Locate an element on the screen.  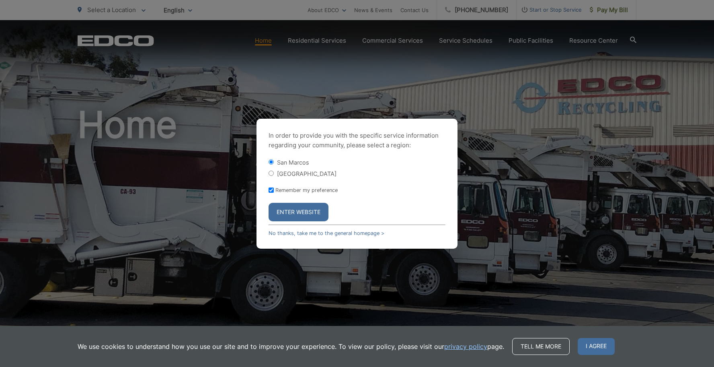
button: Enter Website is located at coordinates (298, 212).